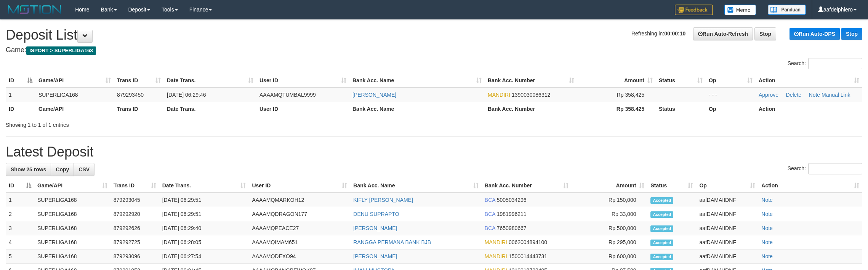  Describe the element at coordinates (303, 108) in the screenshot. I see `th: User ID` at that location.